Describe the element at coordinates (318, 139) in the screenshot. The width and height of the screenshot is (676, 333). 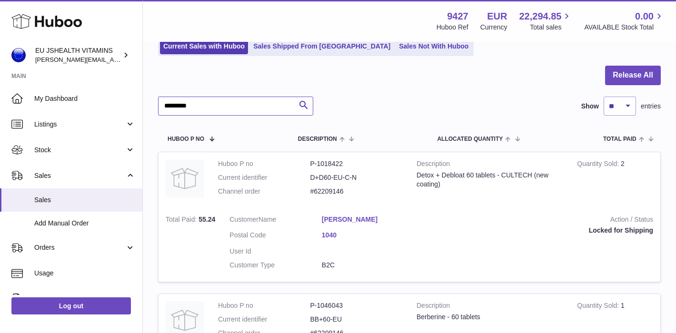
I see `span: Description` at that location.